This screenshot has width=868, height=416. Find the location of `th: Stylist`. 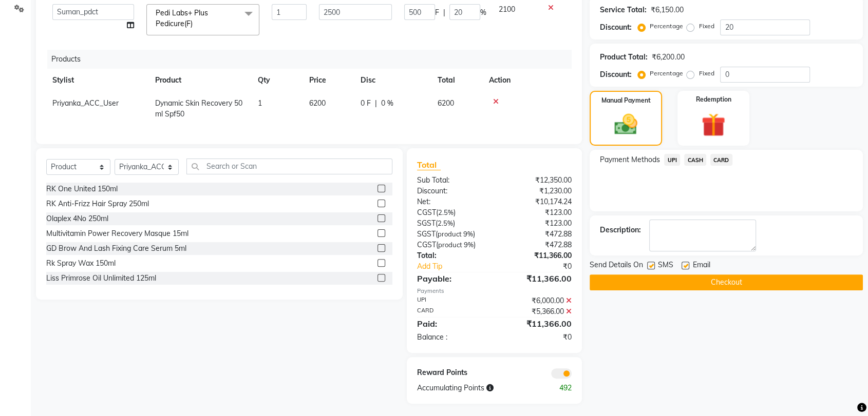

th: Stylist is located at coordinates (98, 80).